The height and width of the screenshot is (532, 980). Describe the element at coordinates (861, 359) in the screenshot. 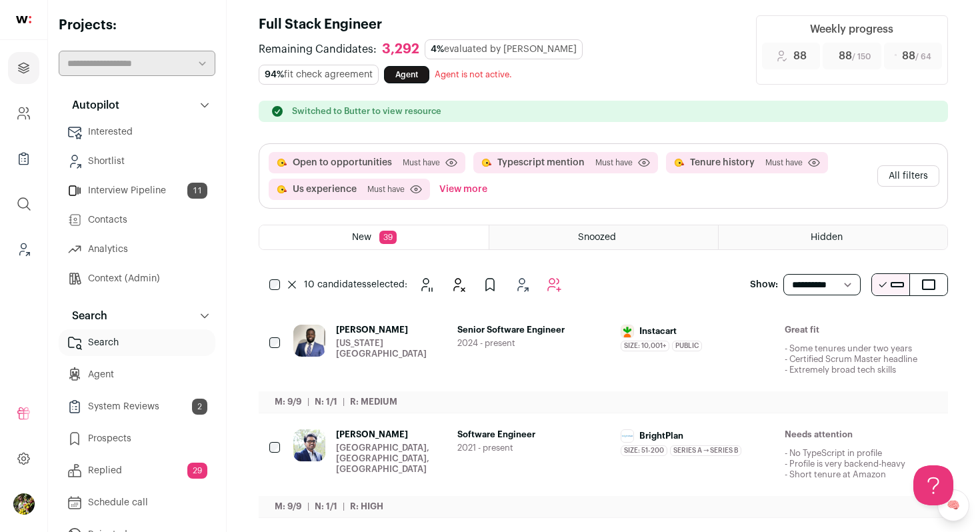

I see `p: - Some tenures under two years - Certified Scrum Master headline - Extremely broad tech skills` at that location.